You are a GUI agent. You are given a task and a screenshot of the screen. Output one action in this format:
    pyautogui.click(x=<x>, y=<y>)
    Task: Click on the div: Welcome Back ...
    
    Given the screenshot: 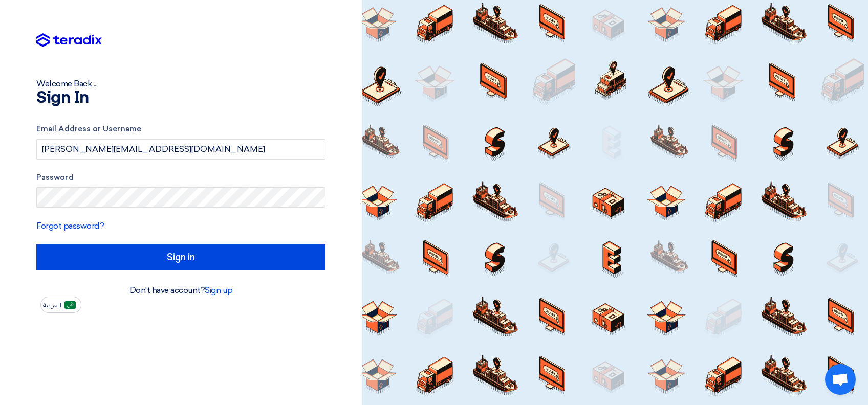 What is the action you would take?
    pyautogui.click(x=180, y=84)
    